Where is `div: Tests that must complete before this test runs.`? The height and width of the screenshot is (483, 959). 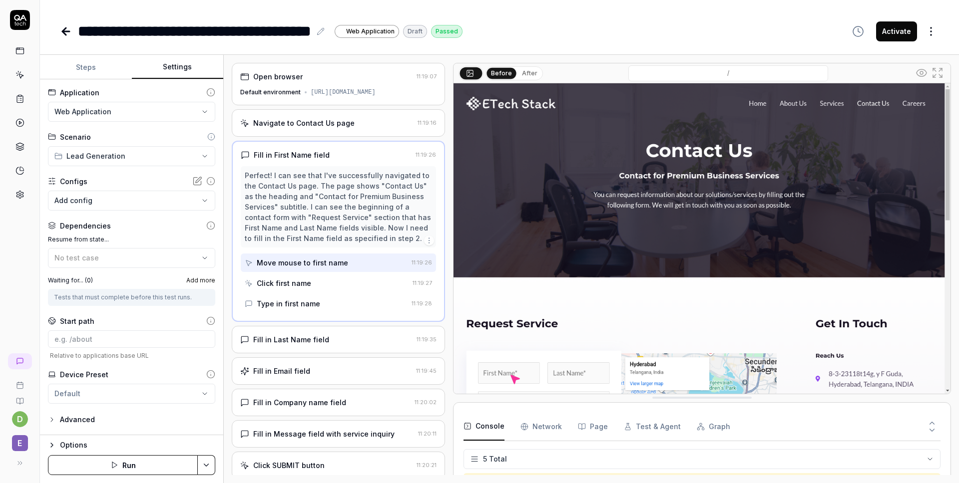
div: Tests that must complete before this test runs. is located at coordinates (131, 298).